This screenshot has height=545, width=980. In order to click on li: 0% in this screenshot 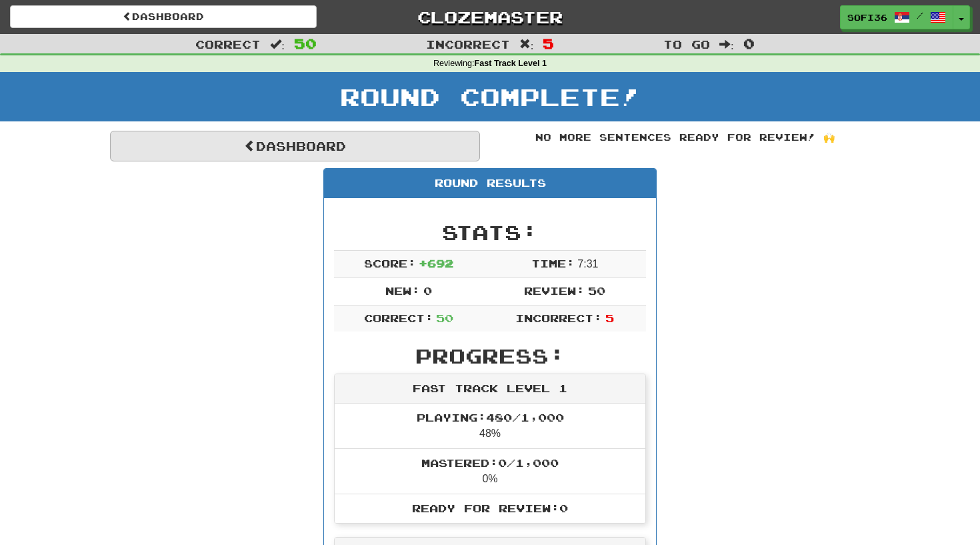, I will do `click(490, 471)`.